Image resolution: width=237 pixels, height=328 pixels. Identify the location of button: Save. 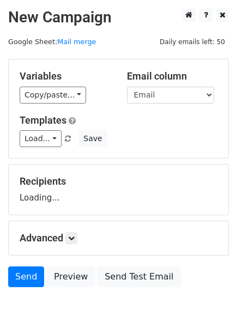
(93, 139).